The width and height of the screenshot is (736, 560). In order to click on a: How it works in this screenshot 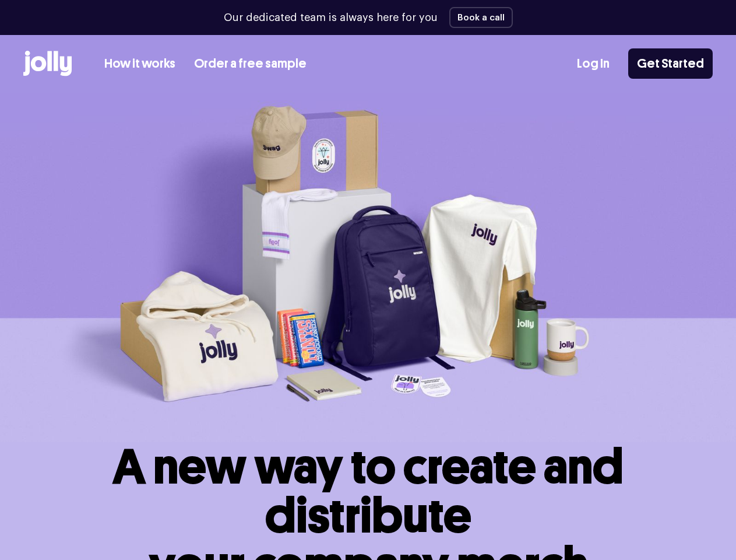, I will do `click(140, 63)`.